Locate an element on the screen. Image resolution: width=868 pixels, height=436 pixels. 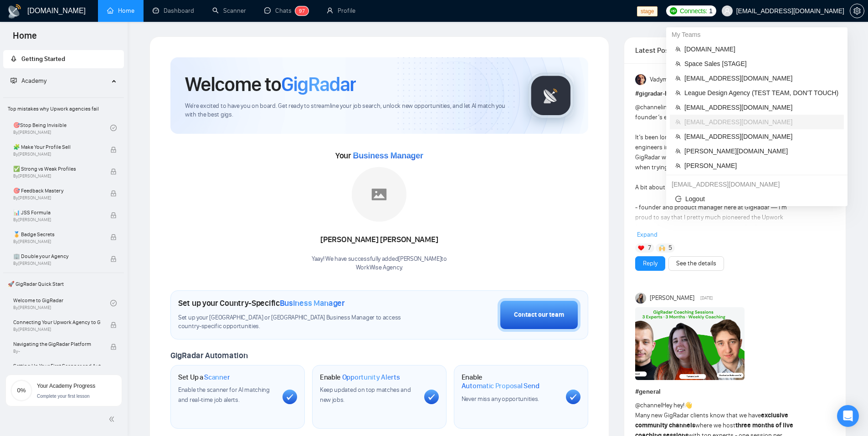
a: searchScanner is located at coordinates (230, 11).